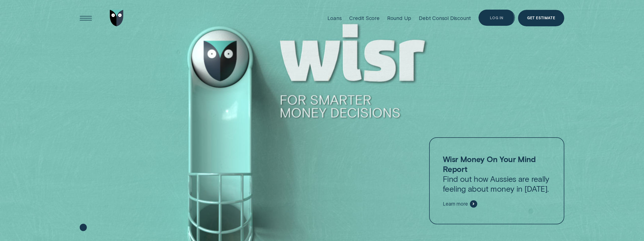 The height and width of the screenshot is (241, 644). Describe the element at coordinates (445, 18) in the screenshot. I see `div: Debt Consol Discount` at that location.